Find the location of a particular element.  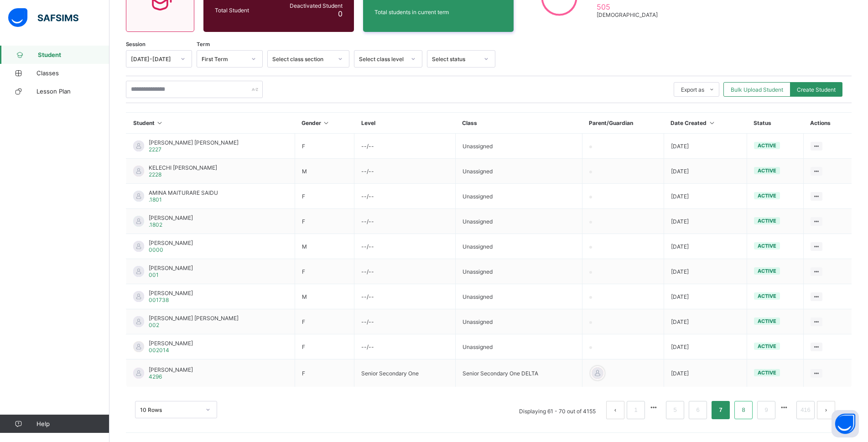

span: 002014 is located at coordinates (159, 350).